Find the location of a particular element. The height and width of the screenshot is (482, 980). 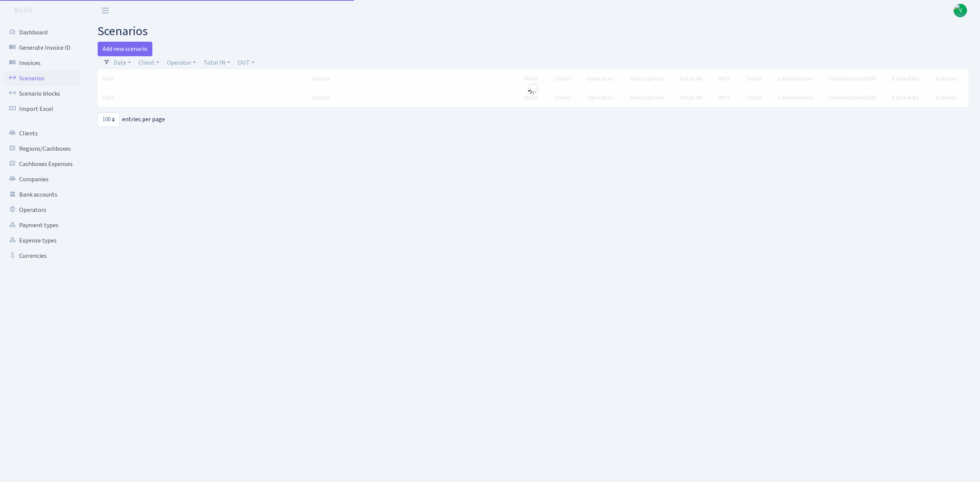

a: Operators is located at coordinates (42, 210).